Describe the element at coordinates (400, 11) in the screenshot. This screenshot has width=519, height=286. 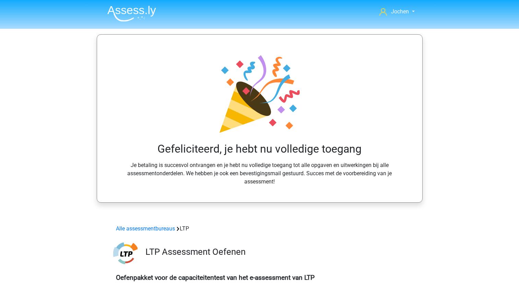
I see `span: Jochen` at that location.